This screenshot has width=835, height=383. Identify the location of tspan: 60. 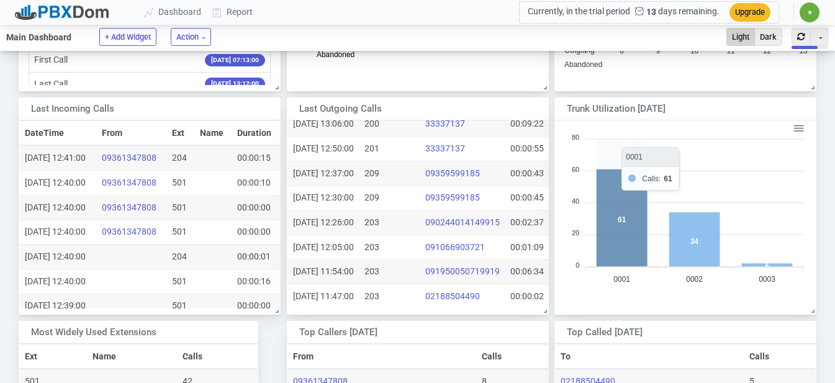
(576, 170).